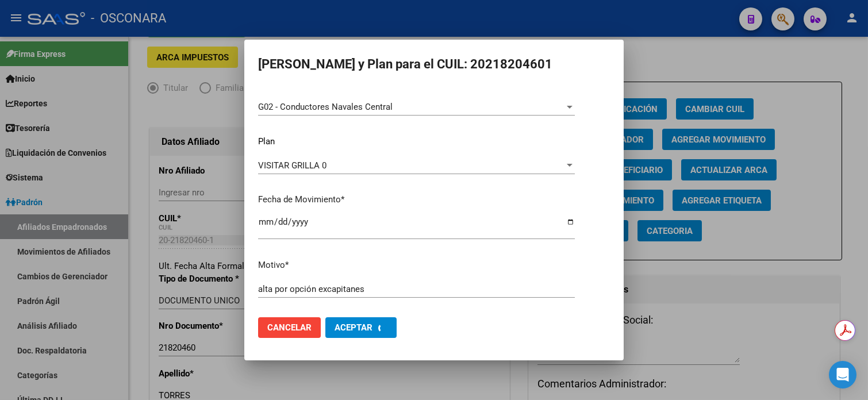 This screenshot has height=400, width=868. Describe the element at coordinates (289, 328) in the screenshot. I see `span: Cancelar` at that location.